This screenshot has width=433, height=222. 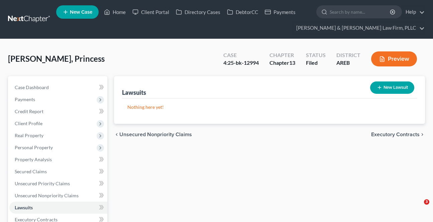 What do you see at coordinates (292, 63) in the screenshot?
I see `span: 13` at bounding box center [292, 63].